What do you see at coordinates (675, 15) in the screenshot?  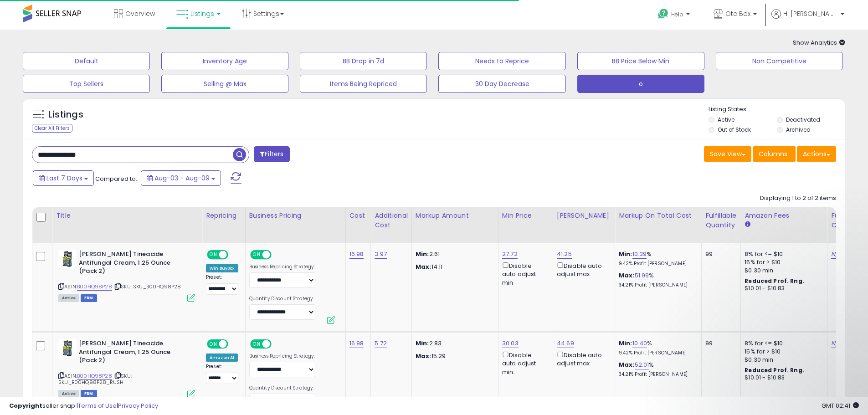 I see `a: Help` at bounding box center [675, 15].